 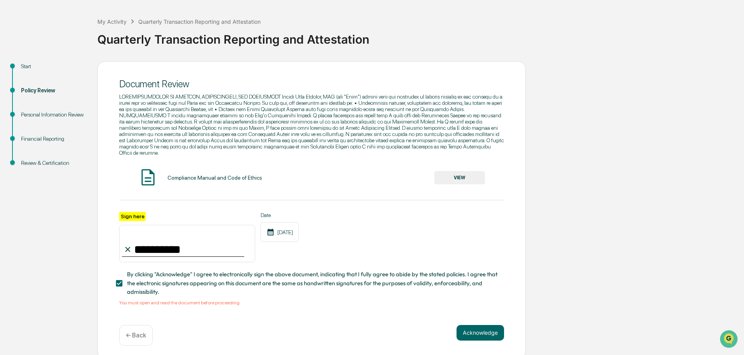 I want to click on div: Document Review, so click(x=312, y=84).